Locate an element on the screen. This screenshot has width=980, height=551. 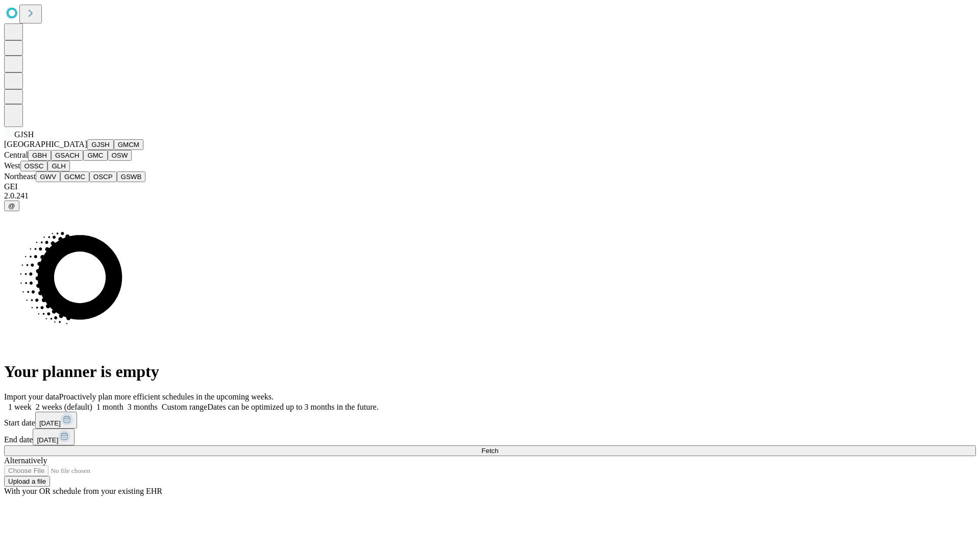
span: Proactively plan more efficient schedules in the upcoming weeks. is located at coordinates (166, 396).